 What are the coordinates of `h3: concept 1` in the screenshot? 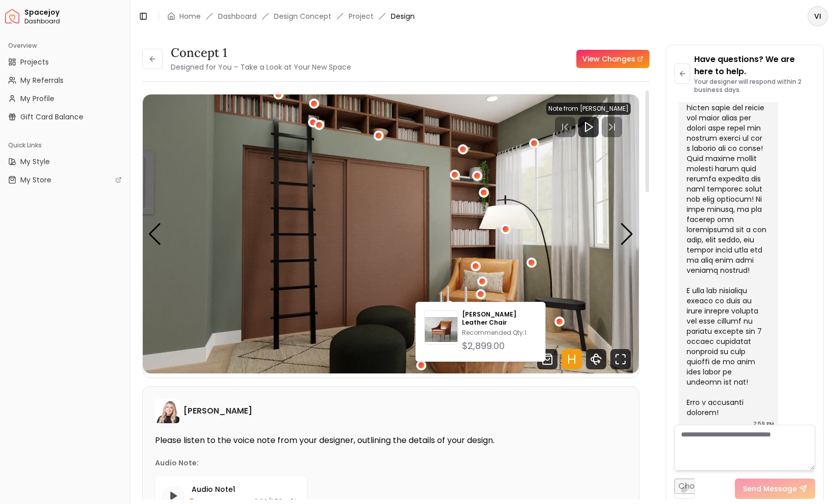 It's located at (261, 53).